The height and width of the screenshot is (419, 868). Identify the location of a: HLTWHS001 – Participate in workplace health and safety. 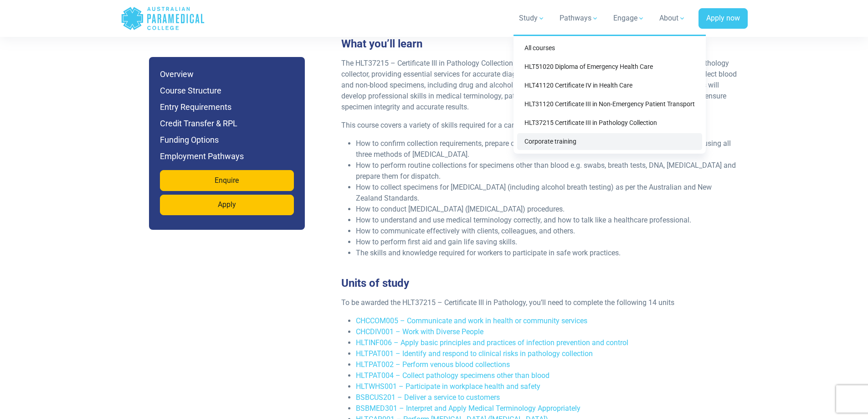
(448, 386).